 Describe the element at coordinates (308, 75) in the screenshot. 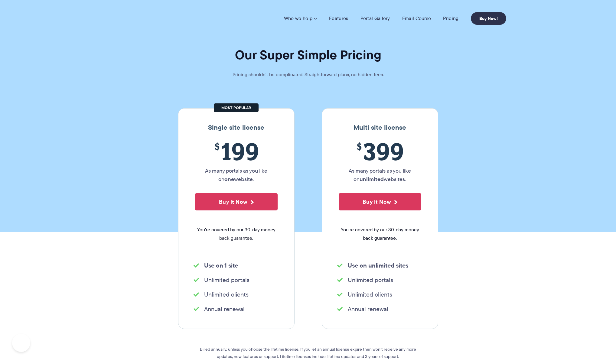

I see `p: Pricing shouldn't be complicated. Straightforward plans, no hidden fees.` at that location.